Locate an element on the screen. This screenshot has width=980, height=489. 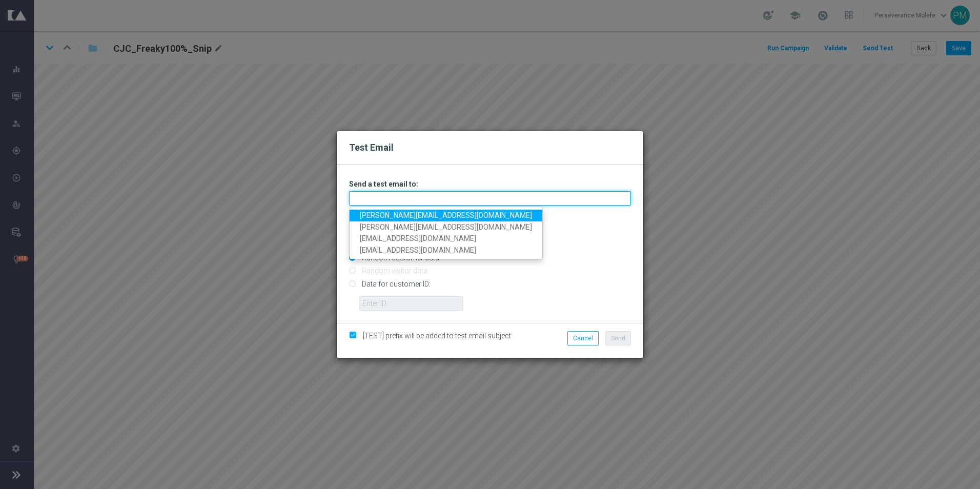
button: Send is located at coordinates (618, 339).